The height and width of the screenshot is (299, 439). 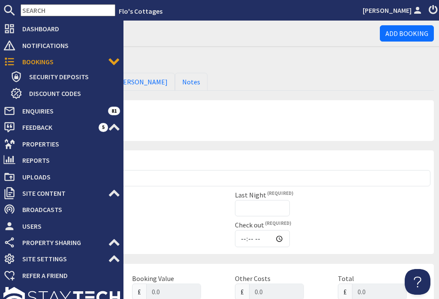 I want to click on a: Property Sharing, so click(x=62, y=243).